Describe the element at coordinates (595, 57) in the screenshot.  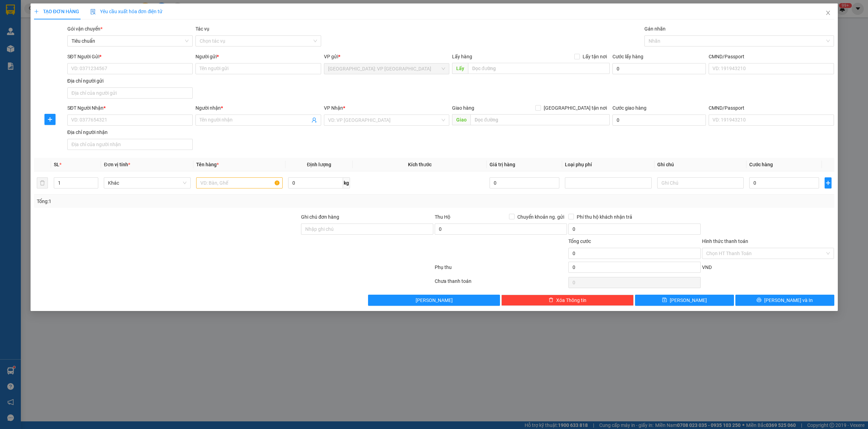
I see `span: Lấy tận nơi` at that location.